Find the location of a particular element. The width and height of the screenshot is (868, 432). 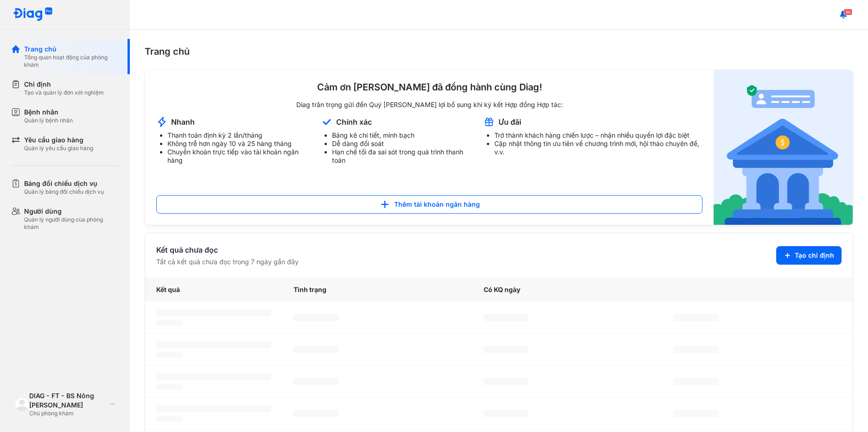

div: Ưu đãi is located at coordinates (510, 122).